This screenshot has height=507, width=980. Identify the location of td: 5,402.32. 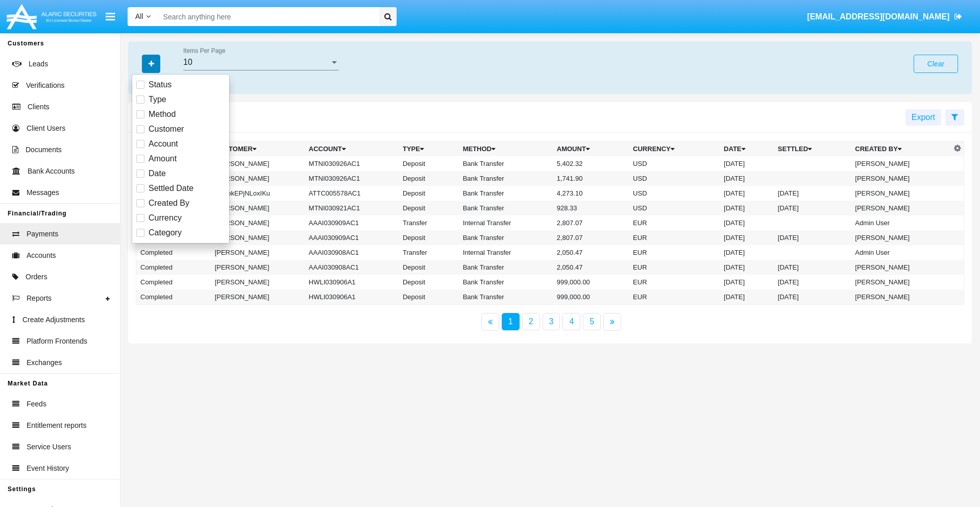
(591, 163).